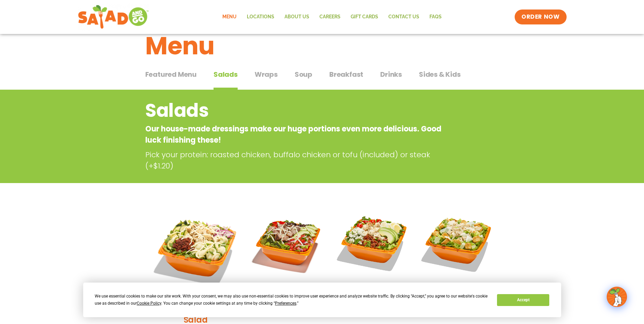 This screenshot has height=324, width=644. I want to click on nav: Menu, so click(332, 17).